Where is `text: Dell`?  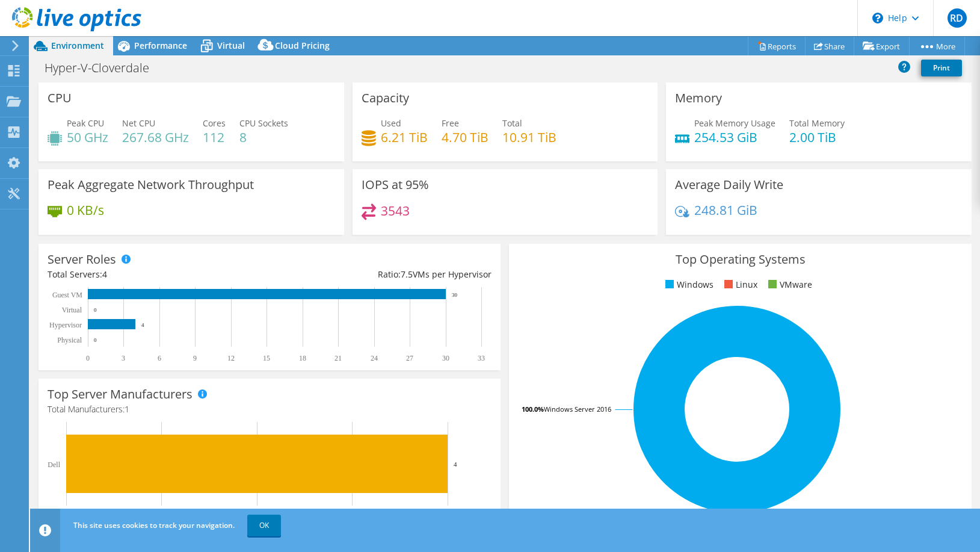 text: Dell is located at coordinates (54, 465).